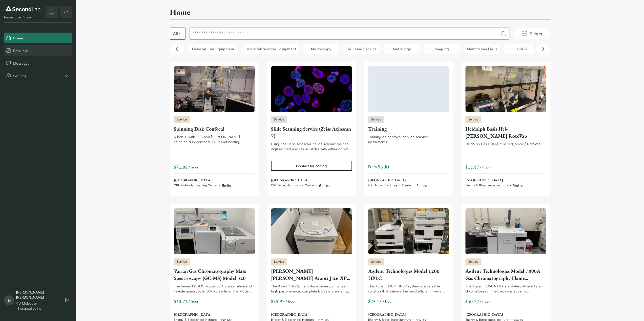  What do you see at coordinates (38, 38) in the screenshot?
I see `button: Home` at bounding box center [38, 38].